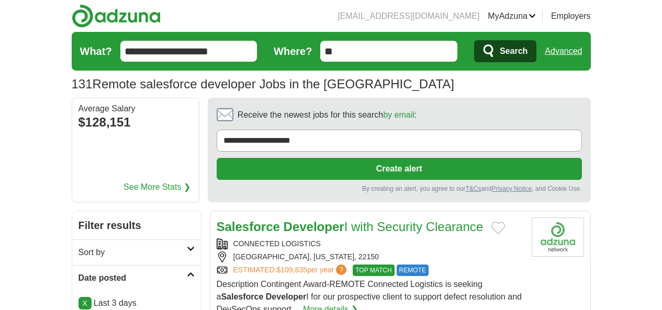 Image resolution: width=662 pixels, height=310 pixels. What do you see at coordinates (370, 244) in the screenshot?
I see `div: CONNECTED LOGISTICS` at bounding box center [370, 244].